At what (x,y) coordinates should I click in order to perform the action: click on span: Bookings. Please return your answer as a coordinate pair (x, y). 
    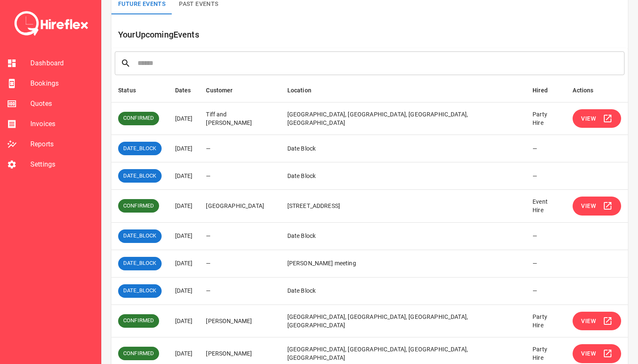
    Looking at the image, I should click on (62, 83).